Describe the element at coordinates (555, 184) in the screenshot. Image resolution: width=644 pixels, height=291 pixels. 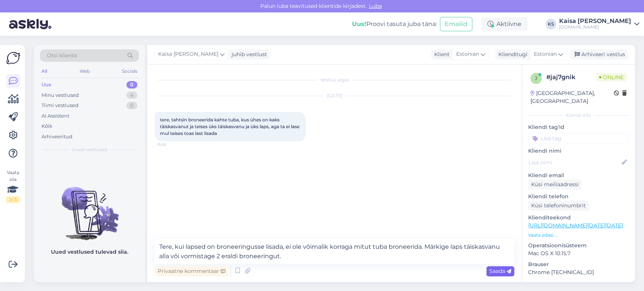
I see `div: Küsi meiliaadressi` at that location.